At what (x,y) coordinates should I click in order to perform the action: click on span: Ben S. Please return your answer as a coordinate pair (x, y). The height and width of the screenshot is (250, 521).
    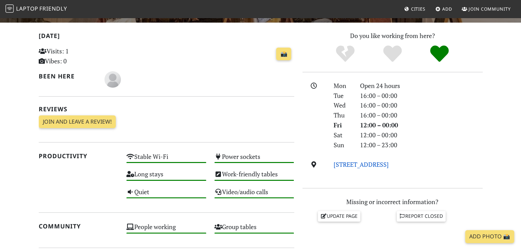
    Looking at the image, I should click on (113, 79).